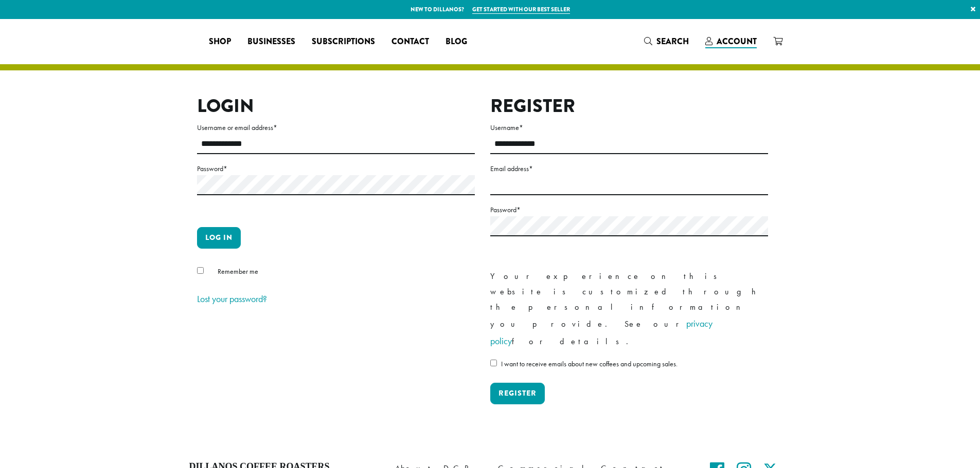 The image size is (980, 468). Describe the element at coordinates (672, 42) in the screenshot. I see `span: Search` at that location.